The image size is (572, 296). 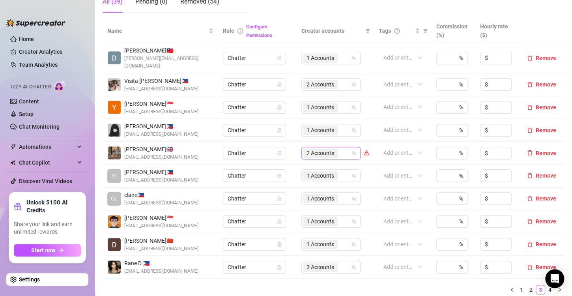 I want to click on img: Marjorie Berces, so click(x=114, y=153).